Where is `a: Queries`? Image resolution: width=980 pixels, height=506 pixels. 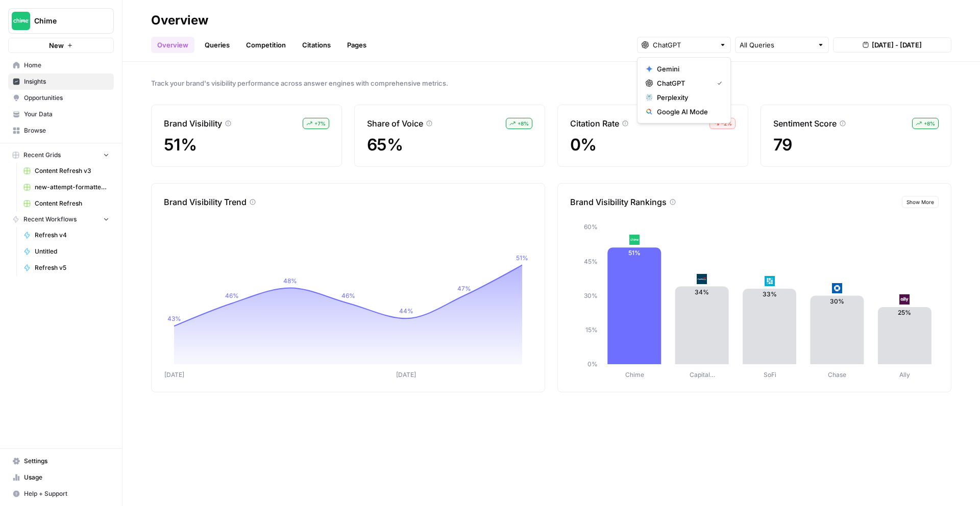 a: Queries is located at coordinates (217, 45).